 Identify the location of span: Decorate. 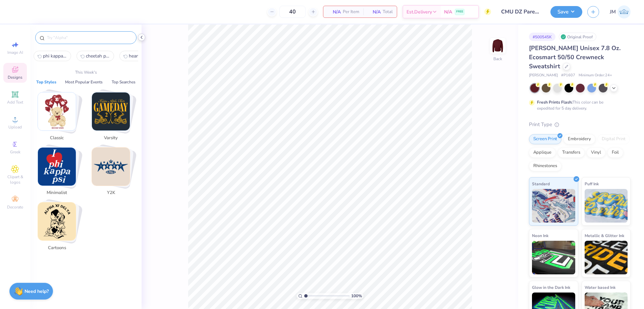
(15, 207).